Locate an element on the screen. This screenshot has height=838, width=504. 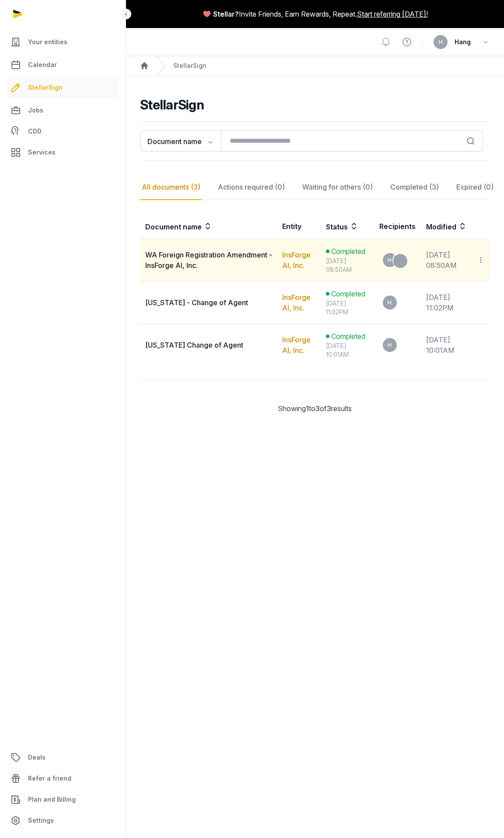
a: CDD is located at coordinates (62, 131).